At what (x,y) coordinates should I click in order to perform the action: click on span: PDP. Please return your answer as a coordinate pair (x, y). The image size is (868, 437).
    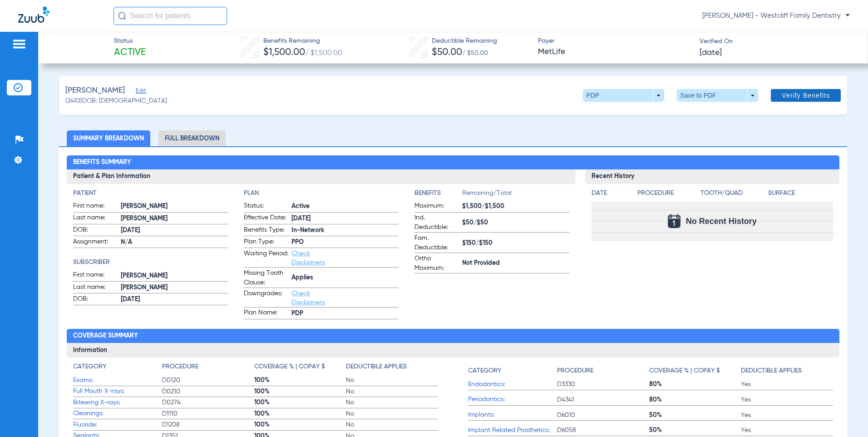
    Looking at the image, I should click on (345, 313).